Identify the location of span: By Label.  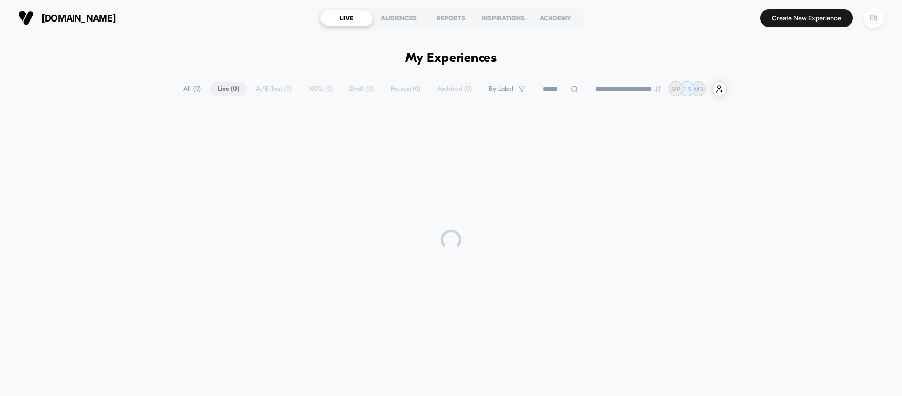
(501, 89).